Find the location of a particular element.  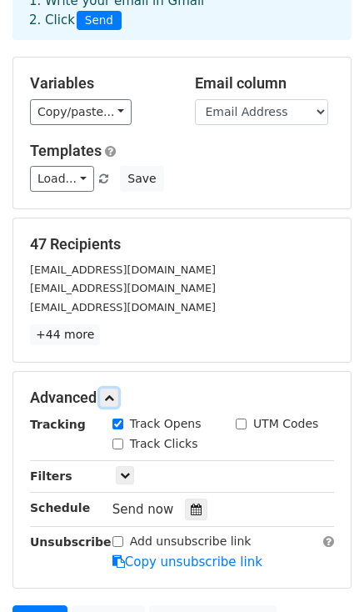

h5: 47 Recipients is located at coordinates (182, 244).